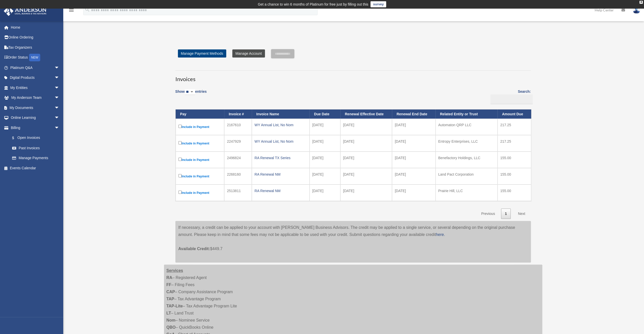  I want to click on td: 2268160, so click(238, 176).